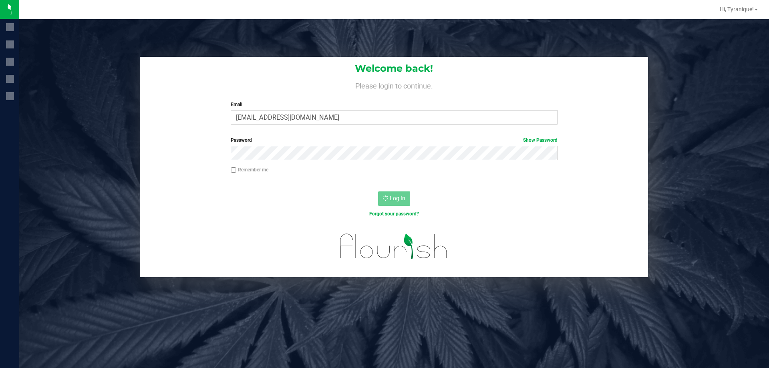  I want to click on h4: Please login to continue., so click(394, 85).